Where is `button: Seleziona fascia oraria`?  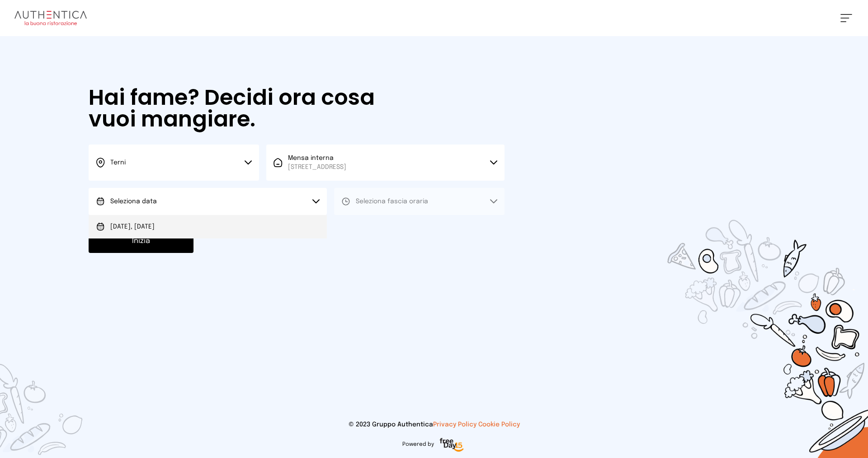 button: Seleziona fascia oraria is located at coordinates (419, 202).